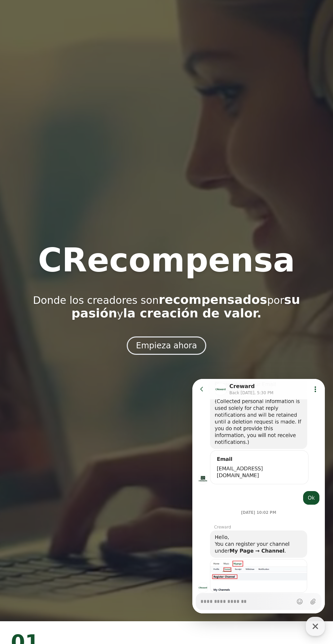 The width and height of the screenshot is (333, 644). I want to click on font: la creación de valor., so click(192, 313).